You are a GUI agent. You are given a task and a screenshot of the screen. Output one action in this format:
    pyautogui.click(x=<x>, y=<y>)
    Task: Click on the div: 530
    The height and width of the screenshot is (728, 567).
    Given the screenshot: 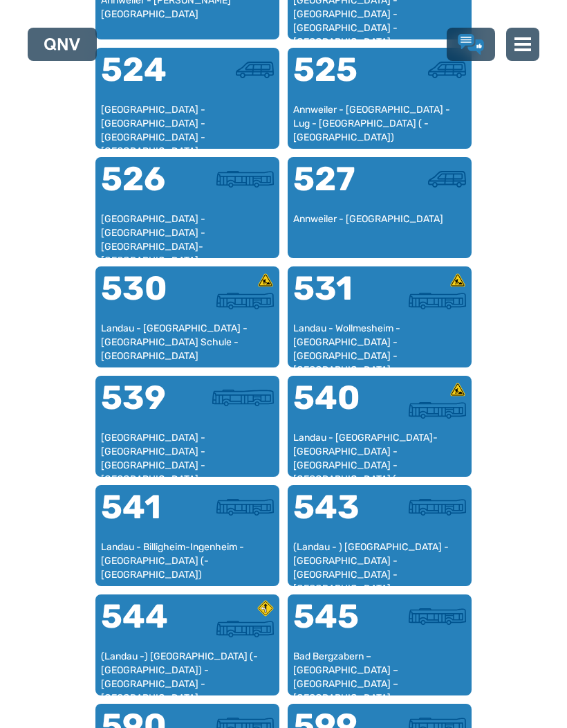 What is the action you would take?
    pyautogui.click(x=144, y=297)
    